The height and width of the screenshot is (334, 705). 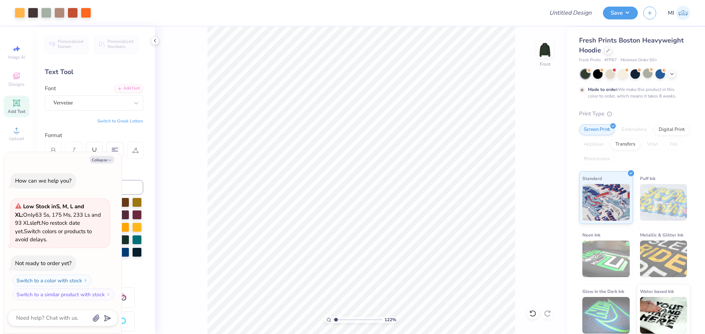 What do you see at coordinates (634, 130) in the screenshot?
I see `div: Embroidery` at bounding box center [634, 130].